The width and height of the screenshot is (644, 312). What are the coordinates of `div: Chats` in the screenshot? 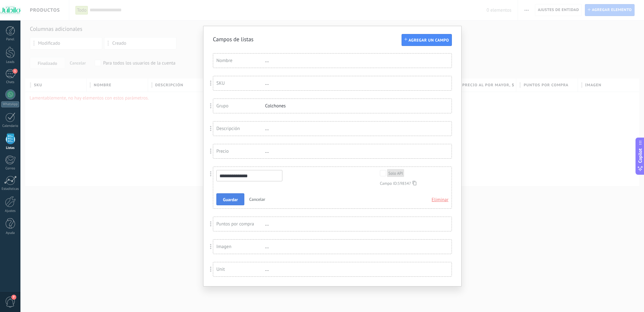 It's located at (10, 82).